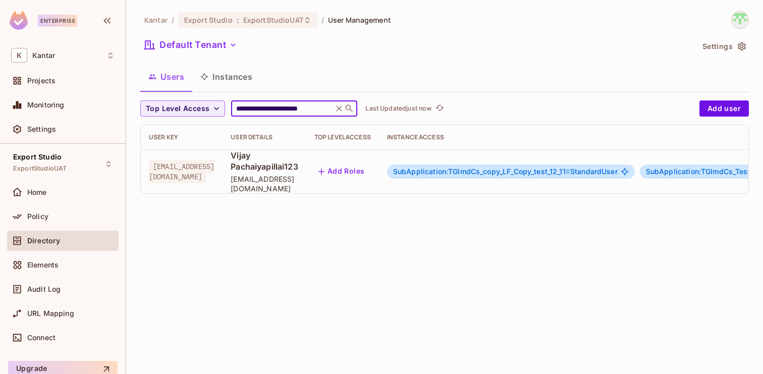  Describe the element at coordinates (50, 313) in the screenshot. I see `span: URL Mapping` at that location.